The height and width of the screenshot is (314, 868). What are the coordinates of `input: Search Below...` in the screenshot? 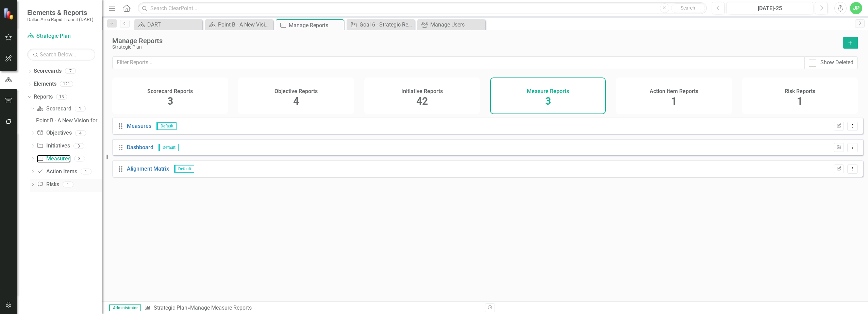 It's located at (61, 55).